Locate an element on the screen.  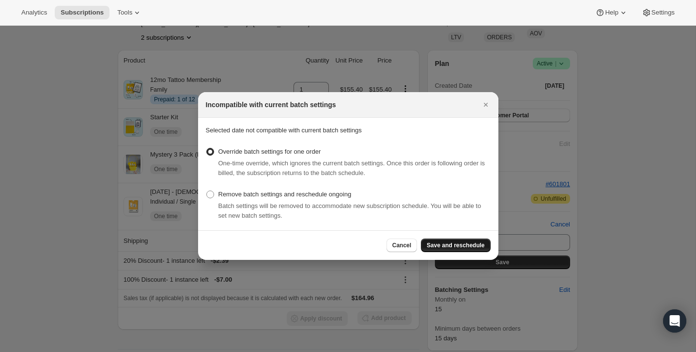
span: Help is located at coordinates (612, 13).